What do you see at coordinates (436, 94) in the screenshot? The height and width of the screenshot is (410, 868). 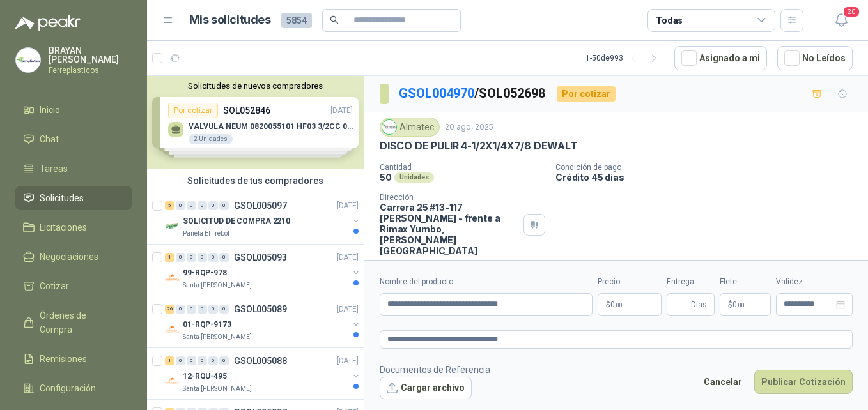 I see `a: GSOL004970` at bounding box center [436, 94].